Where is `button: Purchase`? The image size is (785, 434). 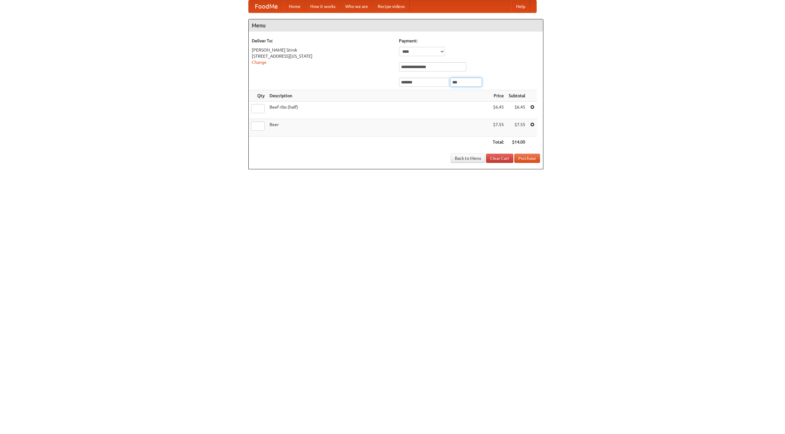
button: Purchase is located at coordinates (527, 158).